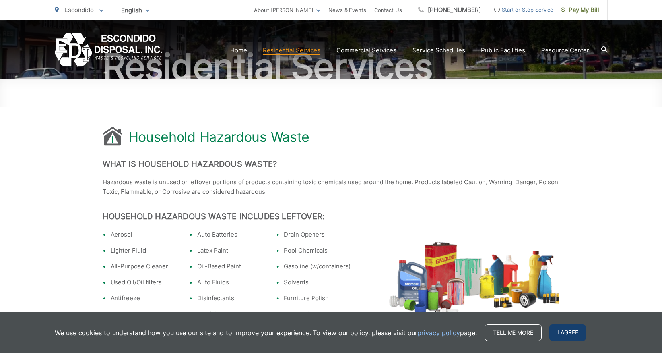 The height and width of the screenshot is (353, 662). I want to click on span: Escondido, so click(79, 10).